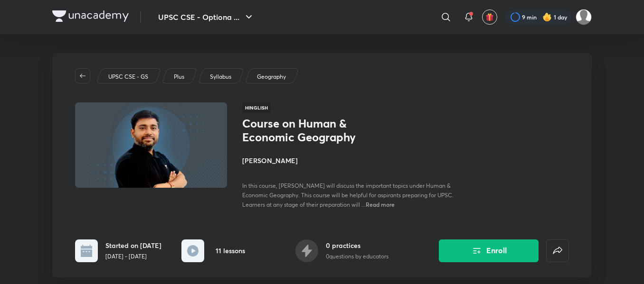  Describe the element at coordinates (272, 77) in the screenshot. I see `a: Geography` at that location.